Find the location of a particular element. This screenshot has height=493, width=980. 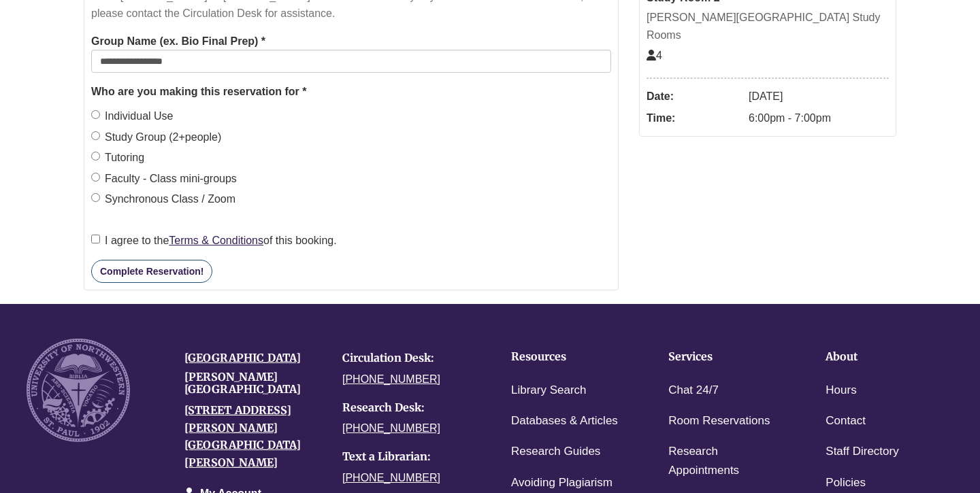

a: Staff Directory is located at coordinates (861, 452).